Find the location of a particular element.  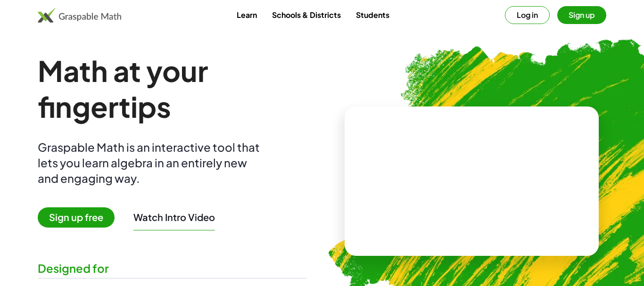

h1: Math at your fingertips is located at coordinates (172, 88).